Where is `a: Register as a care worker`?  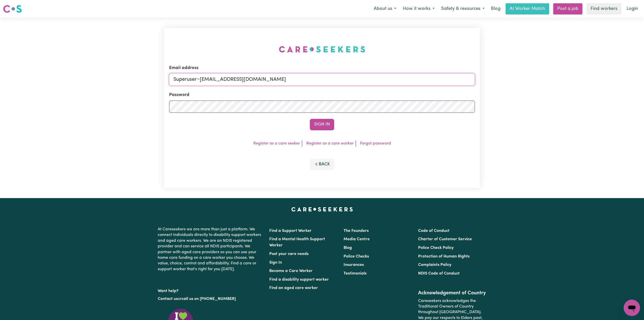 a: Register as a care worker is located at coordinates (330, 143).